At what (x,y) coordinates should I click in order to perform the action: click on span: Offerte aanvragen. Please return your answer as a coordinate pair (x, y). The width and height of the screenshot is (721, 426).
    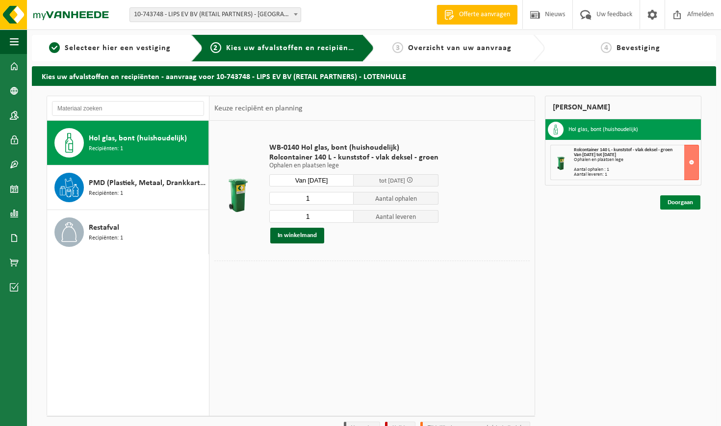
    Looking at the image, I should click on (485, 15).